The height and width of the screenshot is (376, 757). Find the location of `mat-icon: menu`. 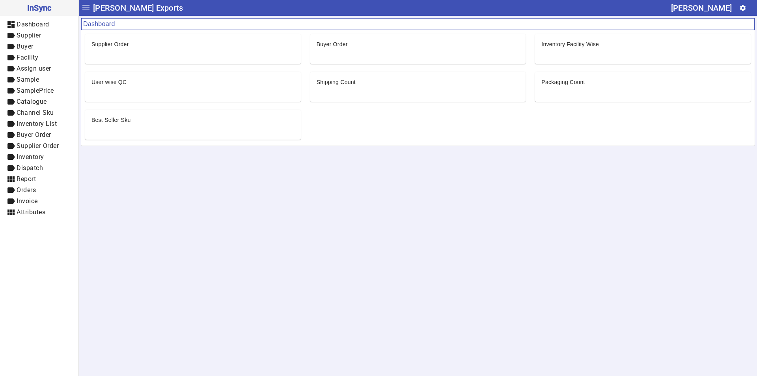

mat-icon: menu is located at coordinates (86, 7).